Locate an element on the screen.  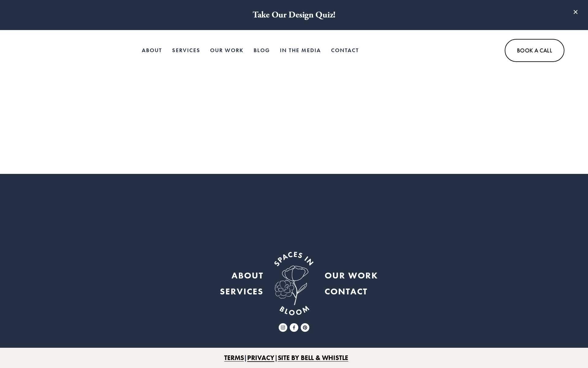
a: Our Work is located at coordinates (227, 50).